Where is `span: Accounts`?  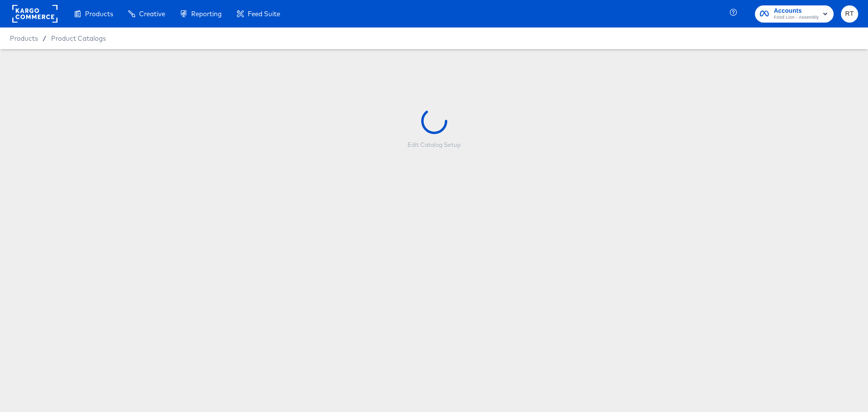 span: Accounts is located at coordinates (797, 11).